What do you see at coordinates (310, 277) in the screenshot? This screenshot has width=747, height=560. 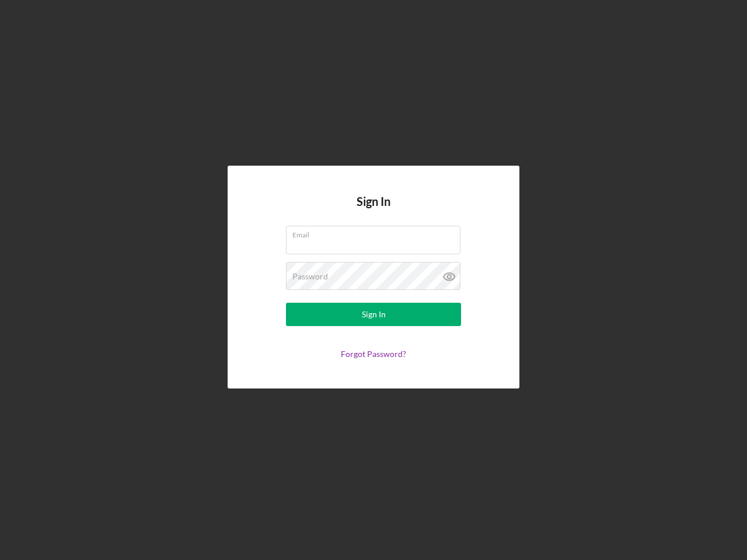 I see `label: Password` at bounding box center [310, 277].